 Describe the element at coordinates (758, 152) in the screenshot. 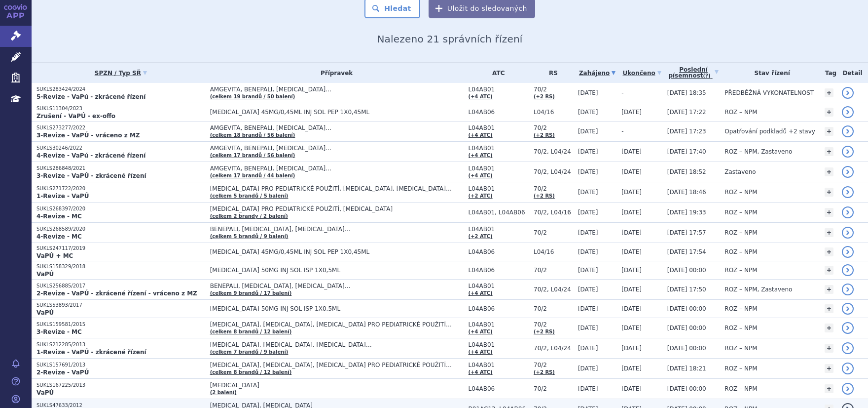

I see `span: ROZ – NPM, Zastaveno` at that location.